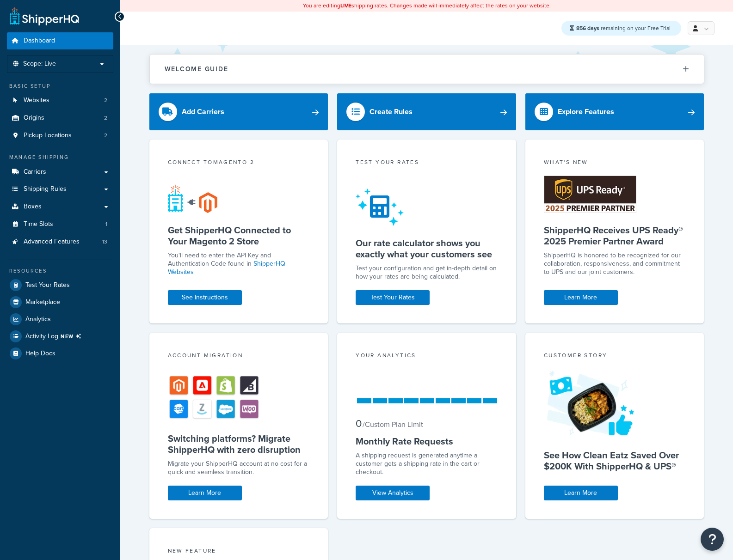 The image size is (733, 560). Describe the element at coordinates (60, 242) in the screenshot. I see `li: Advanced Features` at that location.